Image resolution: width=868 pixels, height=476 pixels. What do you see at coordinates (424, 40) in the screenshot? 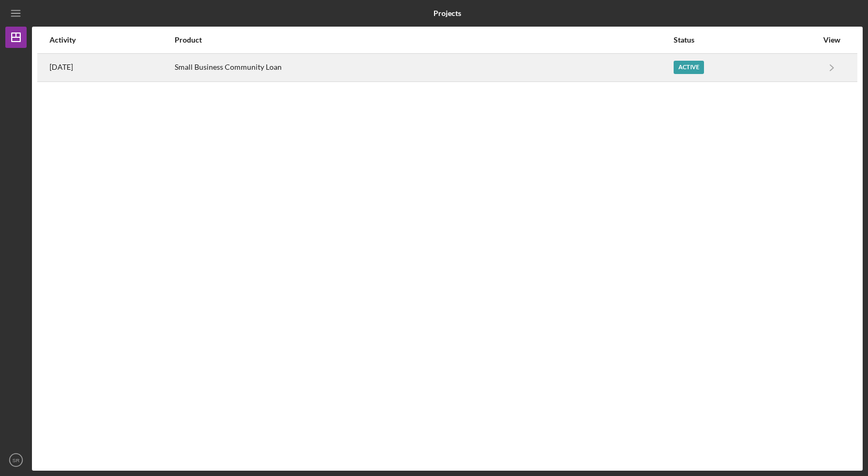
I see `div: Product` at bounding box center [424, 40].